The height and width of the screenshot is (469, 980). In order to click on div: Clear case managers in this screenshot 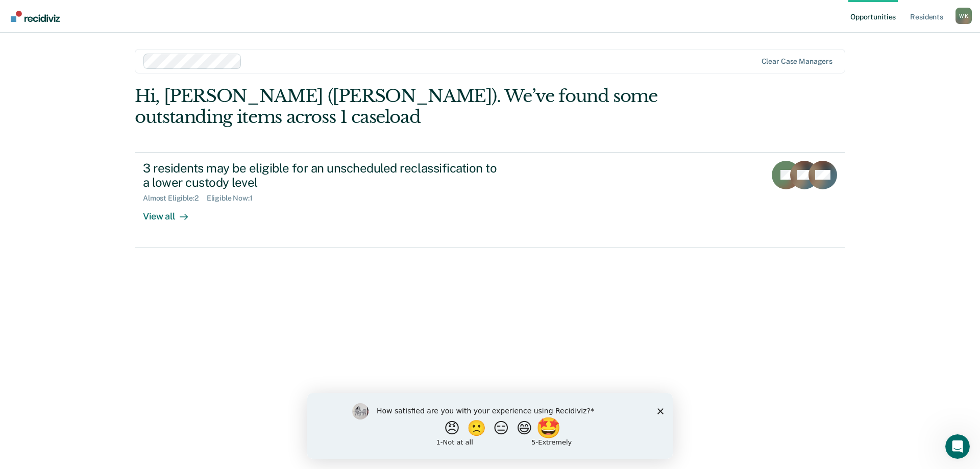, I will do `click(797, 61)`.